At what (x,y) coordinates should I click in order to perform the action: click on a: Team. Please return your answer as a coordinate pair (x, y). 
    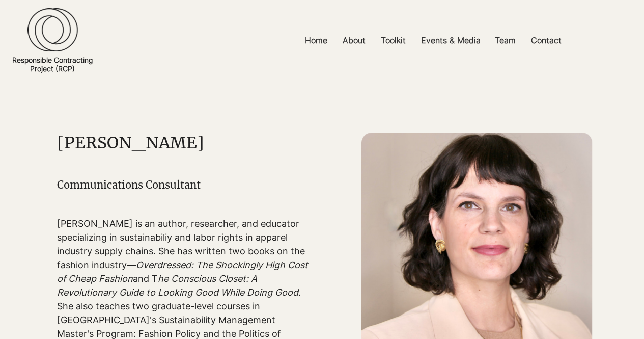
    Looking at the image, I should click on (505, 40).